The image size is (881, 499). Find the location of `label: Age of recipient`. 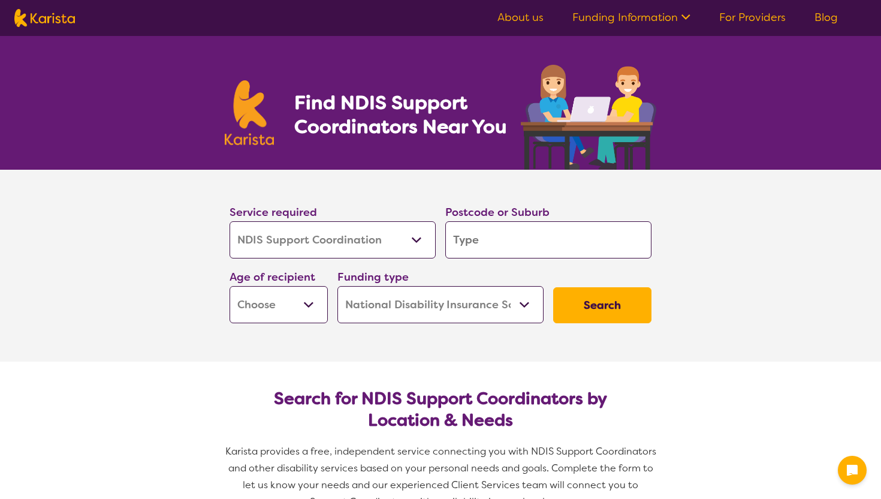

label: Age of recipient is located at coordinates (272, 277).